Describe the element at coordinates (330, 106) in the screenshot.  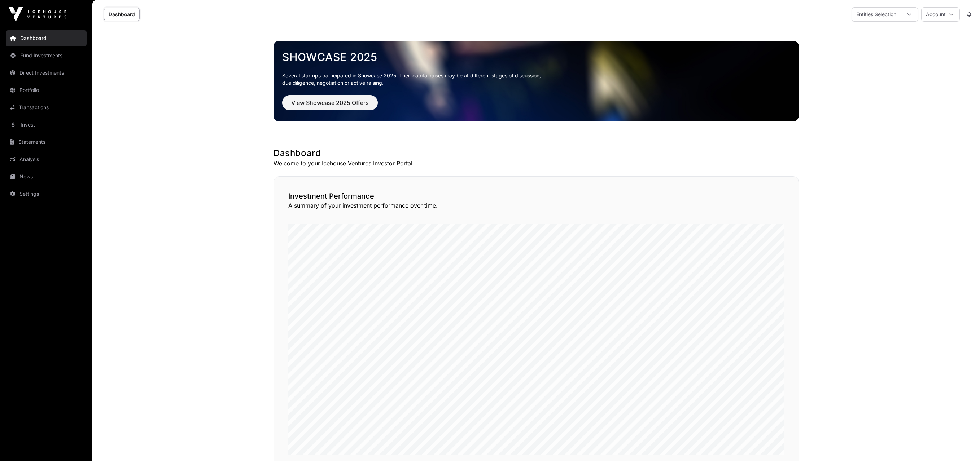
I see `a: View Showcase 2025 Offers` at that location.